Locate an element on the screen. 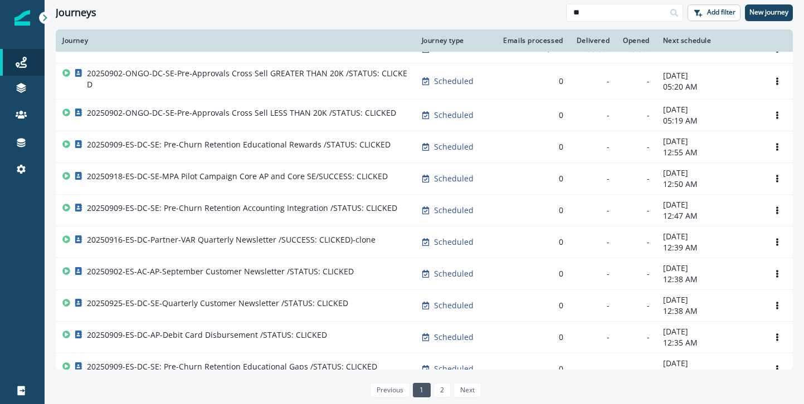 This screenshot has width=804, height=404. a: Page 1 is your current page is located at coordinates (421, 390).